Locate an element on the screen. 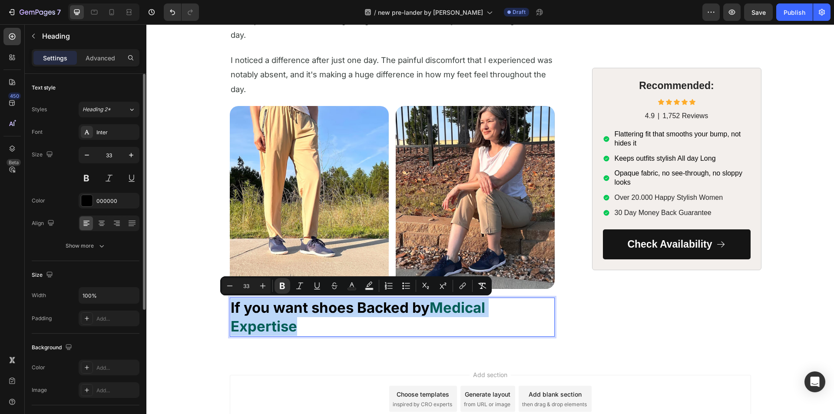 The image size is (834, 414). div: Font is located at coordinates (37, 132).